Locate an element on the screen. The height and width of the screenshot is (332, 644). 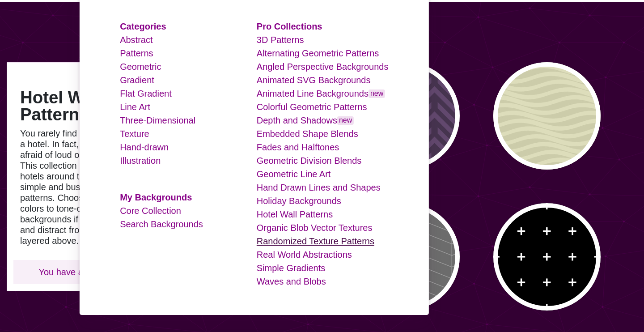
a: Animated SVG Backgrounds is located at coordinates (313, 80).